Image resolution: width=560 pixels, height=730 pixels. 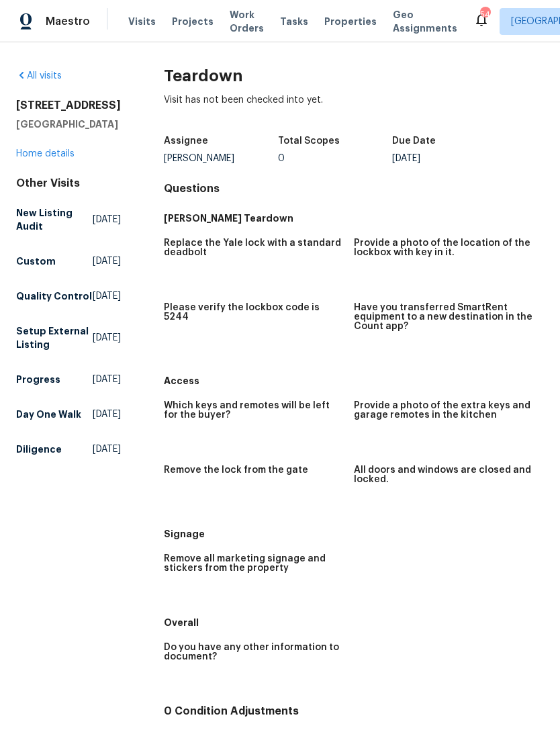 What do you see at coordinates (354, 111) in the screenshot?
I see `div: Visit has not been checked into yet.` at bounding box center [354, 111].